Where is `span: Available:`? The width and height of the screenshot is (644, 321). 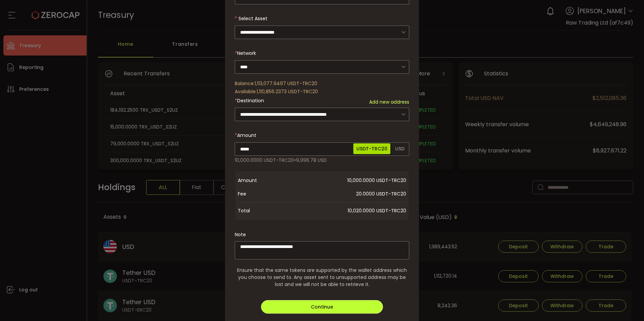 span: Available: is located at coordinates (246, 91).